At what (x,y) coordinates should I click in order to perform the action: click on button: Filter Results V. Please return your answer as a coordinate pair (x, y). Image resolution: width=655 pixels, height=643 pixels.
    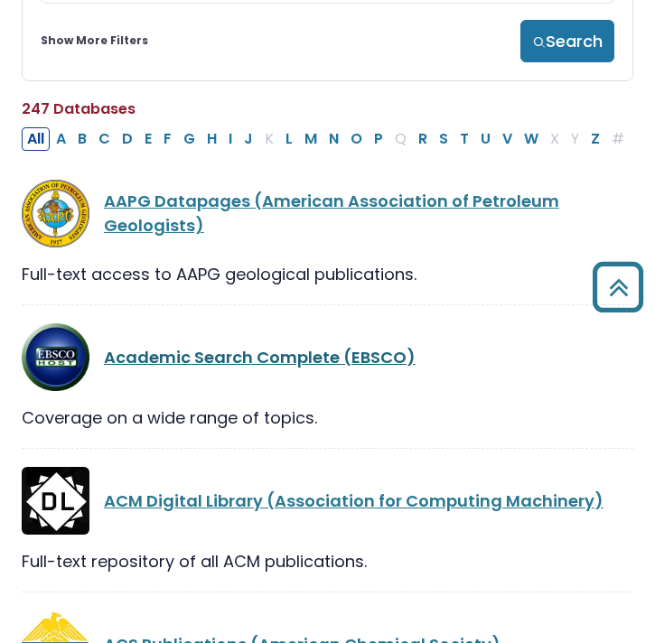
    Looking at the image, I should click on (507, 139).